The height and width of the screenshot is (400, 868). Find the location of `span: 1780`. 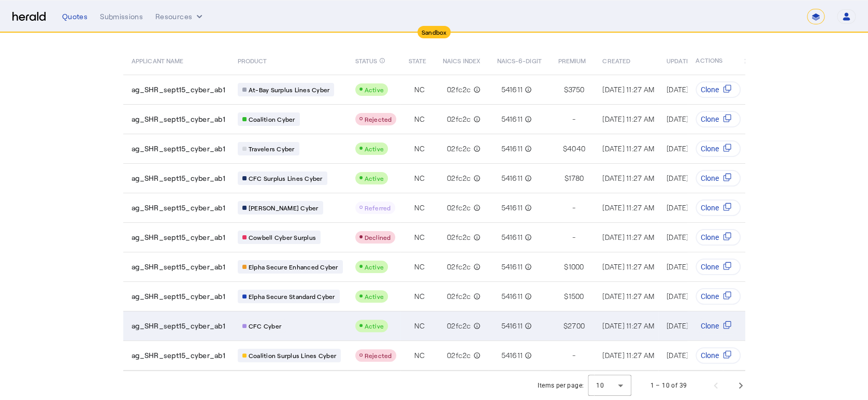

span: 1780 is located at coordinates (576, 178).